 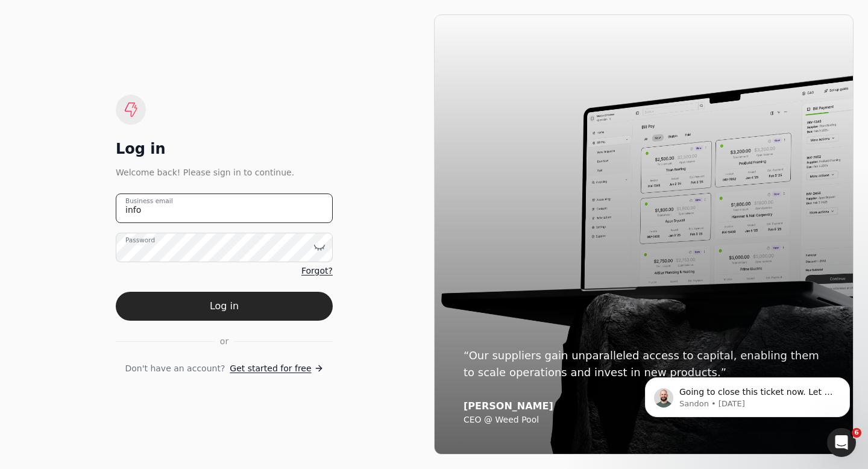 What do you see at coordinates (131, 52) in the screenshot?
I see `p: Message from Sandon, sent 3d ago` at bounding box center [131, 52].